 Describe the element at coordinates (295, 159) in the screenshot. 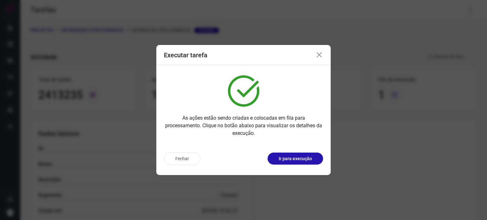

I see `p: Ir para execução` at that location.